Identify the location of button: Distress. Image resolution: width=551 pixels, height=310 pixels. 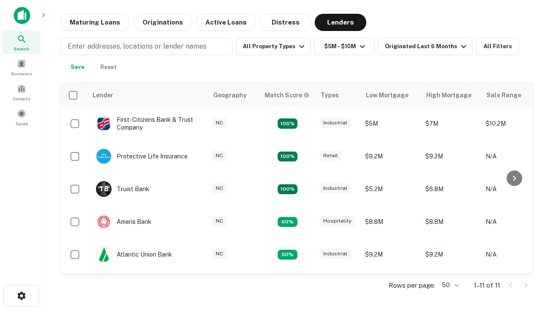
(286, 22).